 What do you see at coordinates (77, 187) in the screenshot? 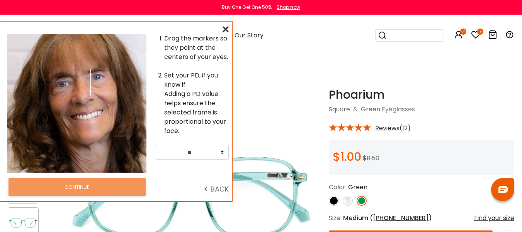
I see `button: CONTINUE` at bounding box center [77, 187].